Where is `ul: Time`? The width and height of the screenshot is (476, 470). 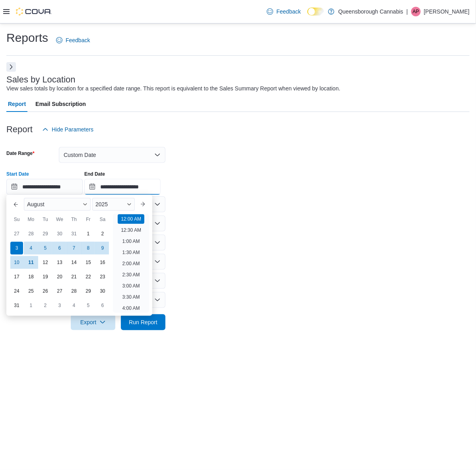 ul: Time is located at coordinates (131, 263).